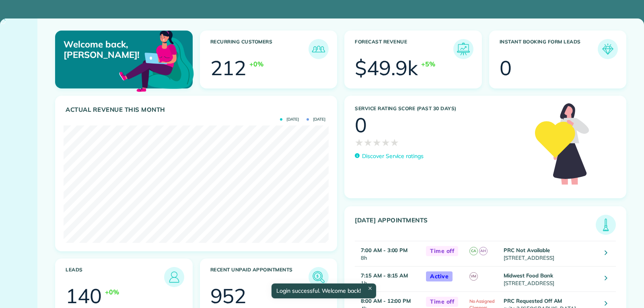 This screenshot has width=644, height=308. Describe the element at coordinates (384, 275) in the screenshot. I see `strong: 7:15 AM - 8:15 AM` at that location.